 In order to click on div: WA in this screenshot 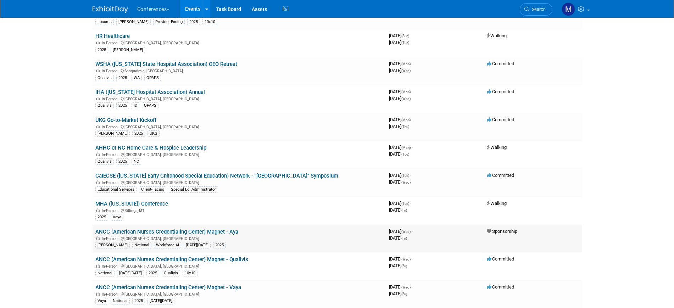, I will do `click(136, 78)`.